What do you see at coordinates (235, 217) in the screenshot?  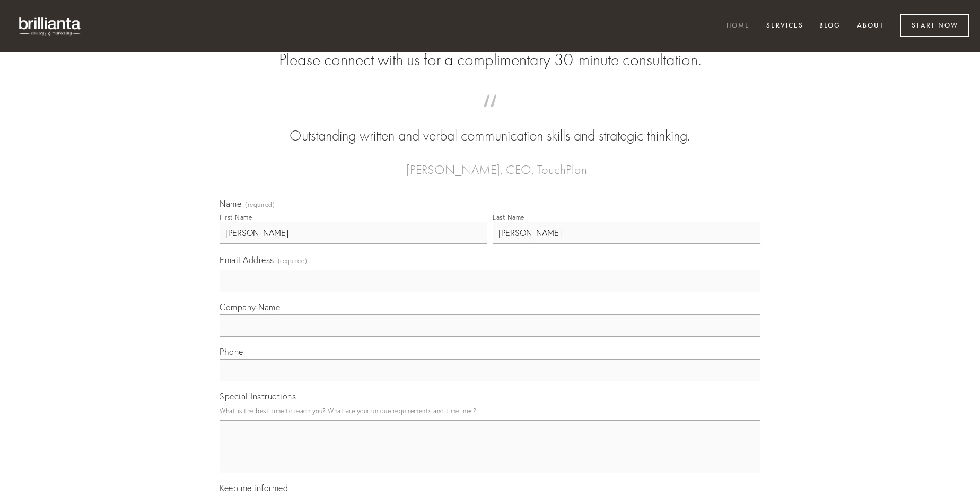 I see `div: First Name` at bounding box center [235, 217].